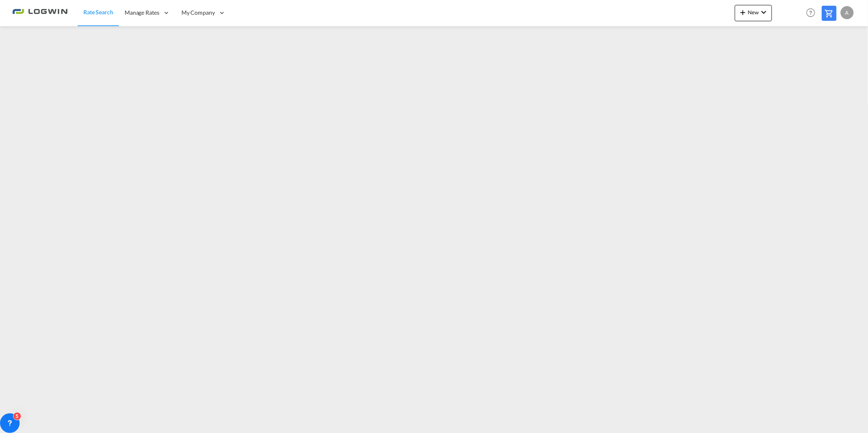 Image resolution: width=868 pixels, height=433 pixels. I want to click on span: Rate Search, so click(98, 12).